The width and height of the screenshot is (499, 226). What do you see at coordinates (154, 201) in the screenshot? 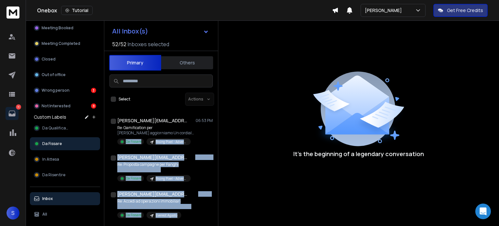
I see `p: Re: Accedi ad operazioni immobiliari` at bounding box center [154, 201].